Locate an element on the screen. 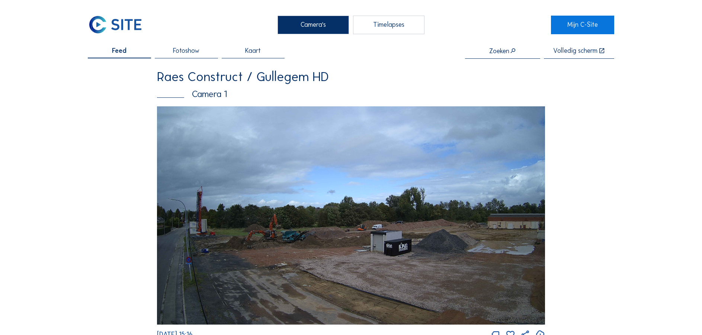  a: C-SITE Logo is located at coordinates (119, 25).